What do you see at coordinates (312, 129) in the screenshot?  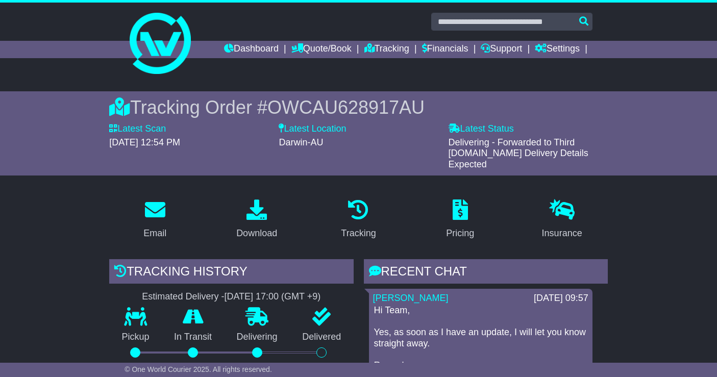 I see `label: Latest Location` at bounding box center [312, 129].